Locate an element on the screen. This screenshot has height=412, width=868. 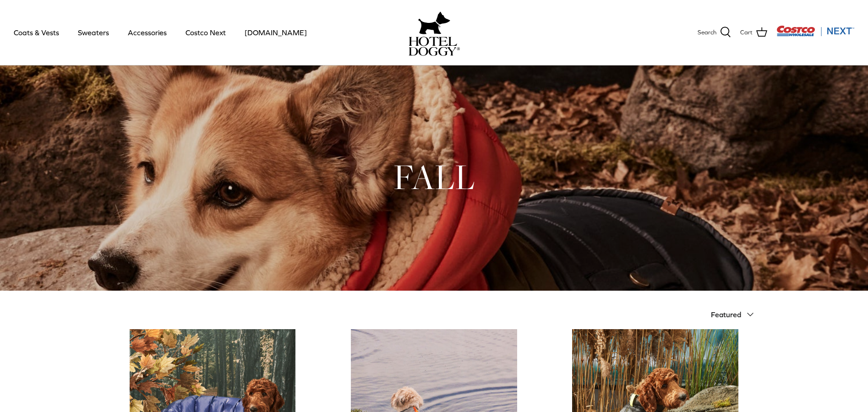
a: Coats & Vests is located at coordinates (36, 32).